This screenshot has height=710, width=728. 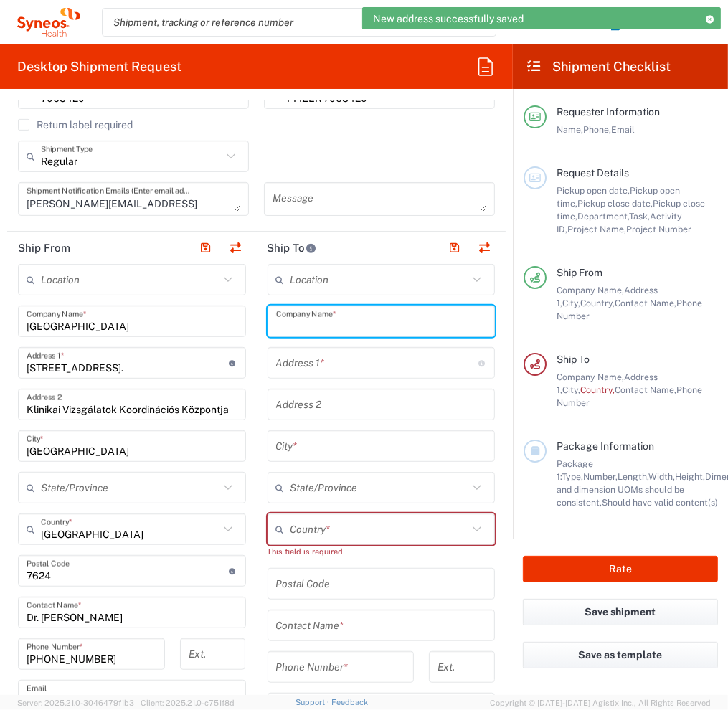 What do you see at coordinates (75, 125) in the screenshot?
I see `label: Return label required` at bounding box center [75, 125].